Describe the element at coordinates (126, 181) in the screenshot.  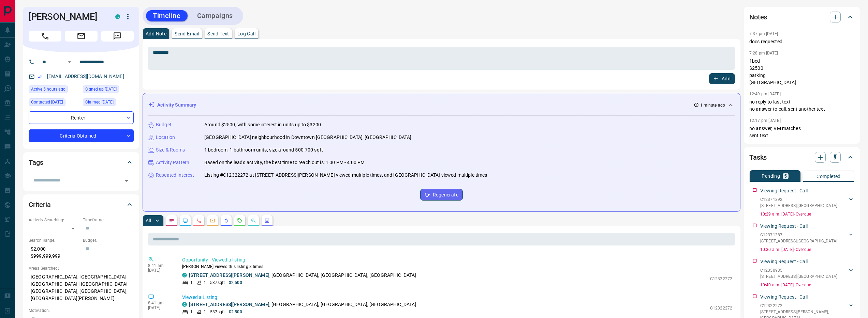
I see `button: Open` at that location.